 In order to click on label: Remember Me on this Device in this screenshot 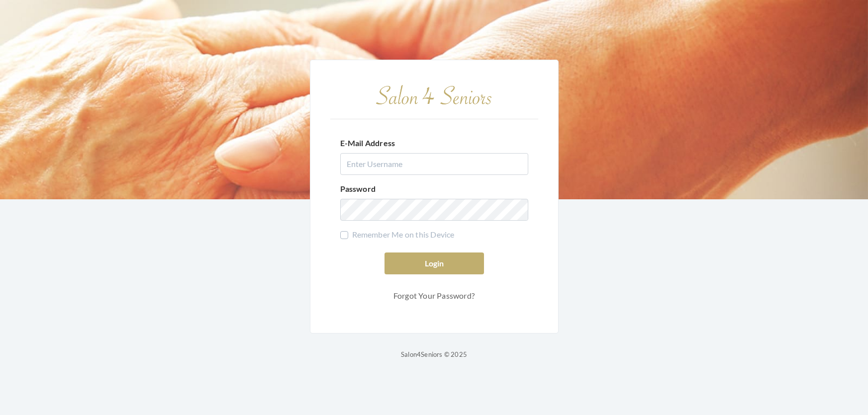, I will do `click(397, 235)`.